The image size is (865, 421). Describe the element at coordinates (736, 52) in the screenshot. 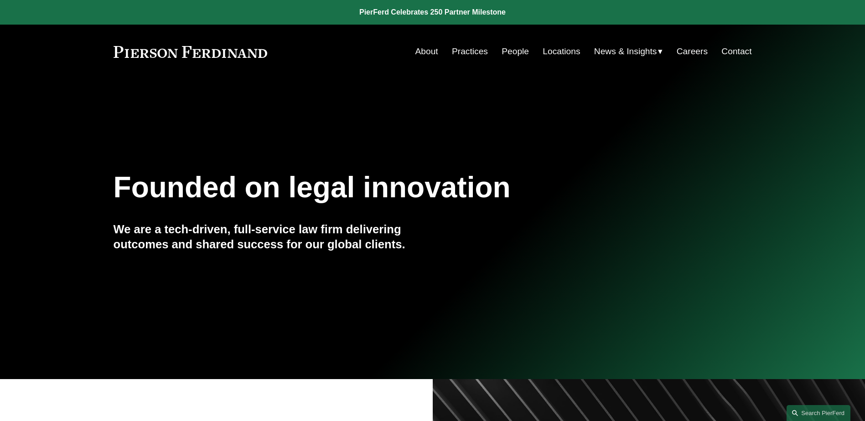

I see `a: Contact` at that location.